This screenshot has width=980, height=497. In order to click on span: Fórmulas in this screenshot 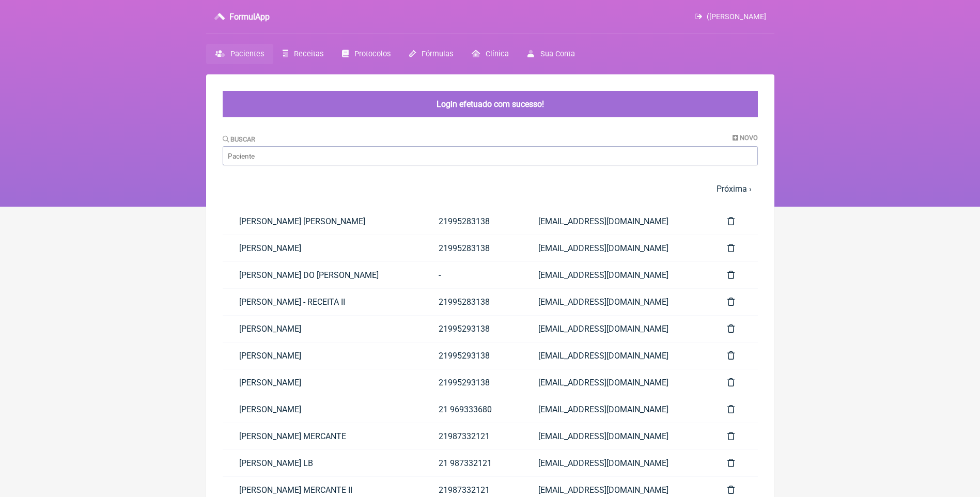, I will do `click(437, 54)`.